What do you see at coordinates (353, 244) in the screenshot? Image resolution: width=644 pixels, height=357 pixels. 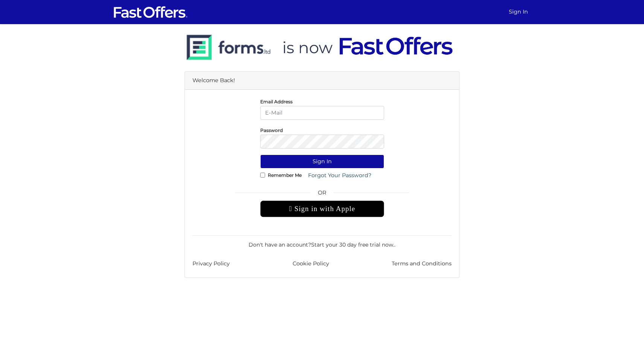 I see `a: Start your 30 day free trial now.` at bounding box center [353, 244].